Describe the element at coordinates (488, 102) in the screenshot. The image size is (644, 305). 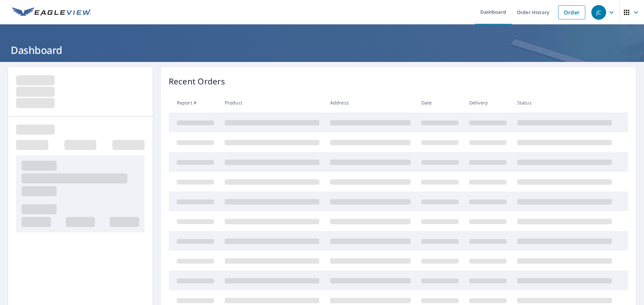
I see `th: Delivery` at that location.